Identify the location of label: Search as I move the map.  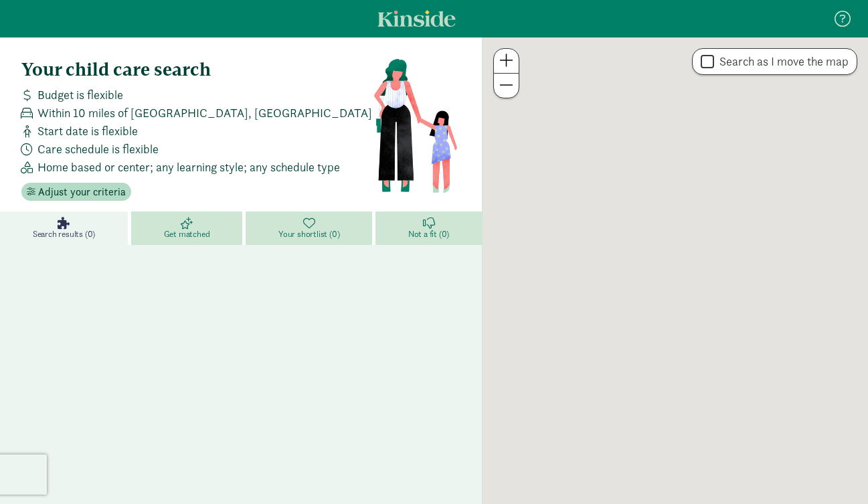
(780, 62).